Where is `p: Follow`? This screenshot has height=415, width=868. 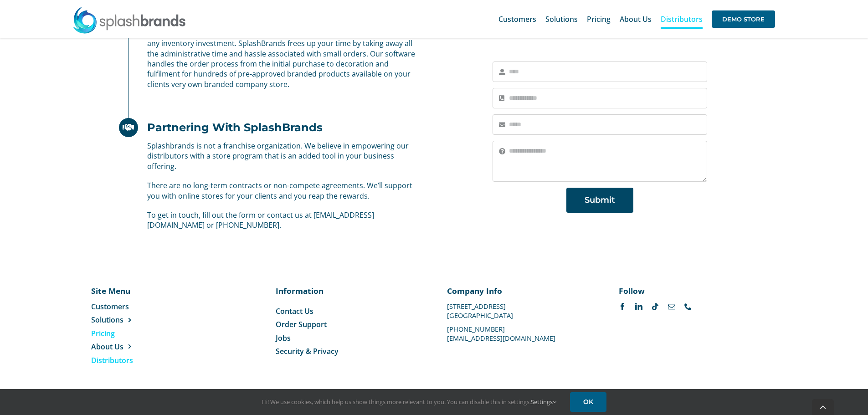 p: Follow is located at coordinates (691, 291).